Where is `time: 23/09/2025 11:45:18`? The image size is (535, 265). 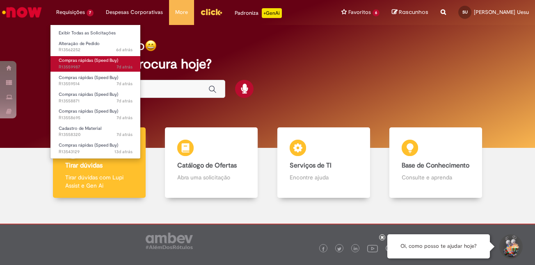
time: 23/09/2025 11:45:18 is located at coordinates (124, 118).